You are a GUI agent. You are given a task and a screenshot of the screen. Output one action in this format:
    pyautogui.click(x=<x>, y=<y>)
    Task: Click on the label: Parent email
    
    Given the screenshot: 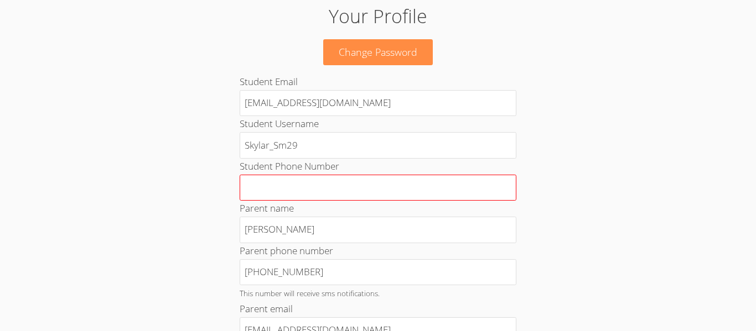 What is the action you would take?
    pyautogui.click(x=266, y=309)
    